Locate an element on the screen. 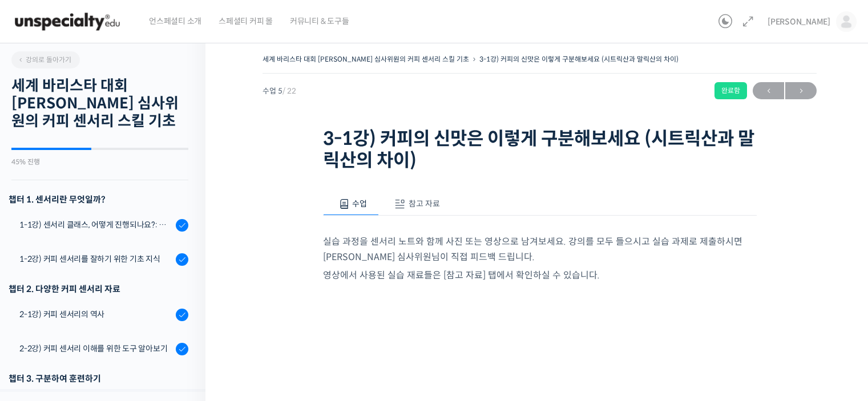  h3: 챕터 1. 센서리란 무엇일까? is located at coordinates (98, 199).